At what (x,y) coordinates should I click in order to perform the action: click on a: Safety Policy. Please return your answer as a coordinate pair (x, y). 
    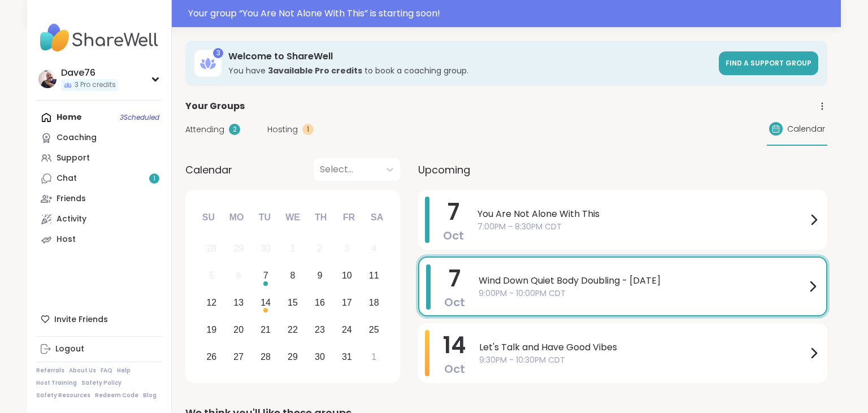
    Looking at the image, I should click on (101, 383).